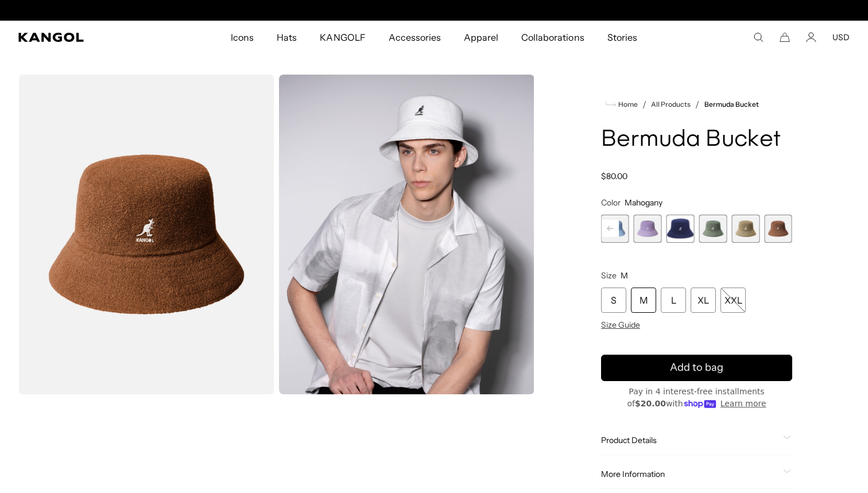  Describe the element at coordinates (648, 229) in the screenshot. I see `label: Digital Lavender` at that location.